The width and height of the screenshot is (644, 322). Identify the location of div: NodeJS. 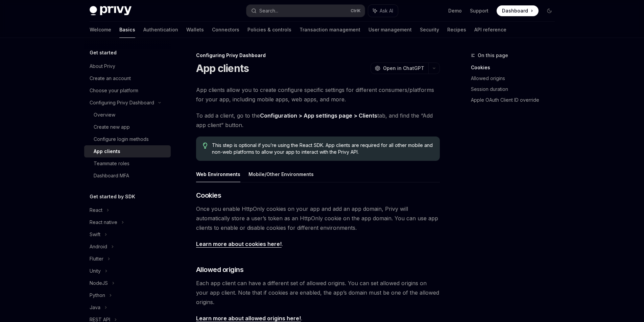
(98, 283).